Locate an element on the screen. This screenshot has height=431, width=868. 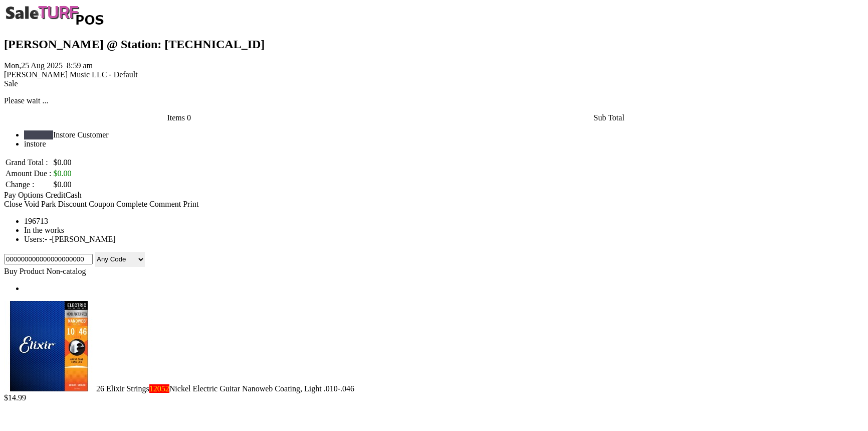
span: Sale is located at coordinates (11, 84).